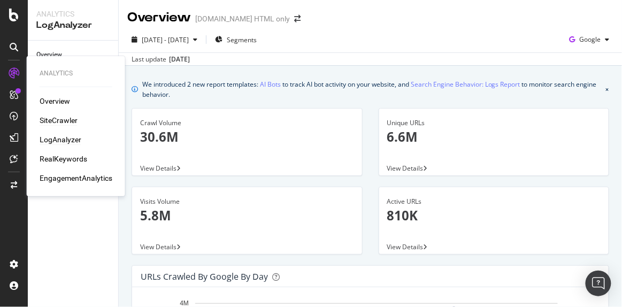 Image resolution: width=622 pixels, height=307 pixels. I want to click on div: Open Intercom Messenger, so click(598, 283).